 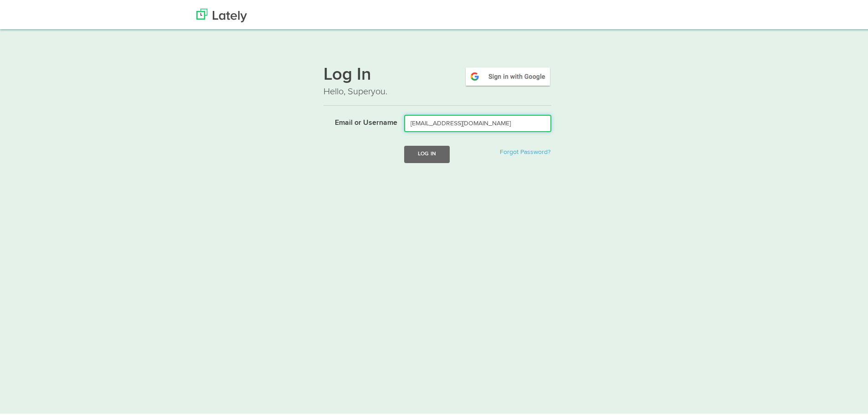 What do you see at coordinates (508, 75) in the screenshot?
I see `img: google-signin.png` at bounding box center [508, 75].